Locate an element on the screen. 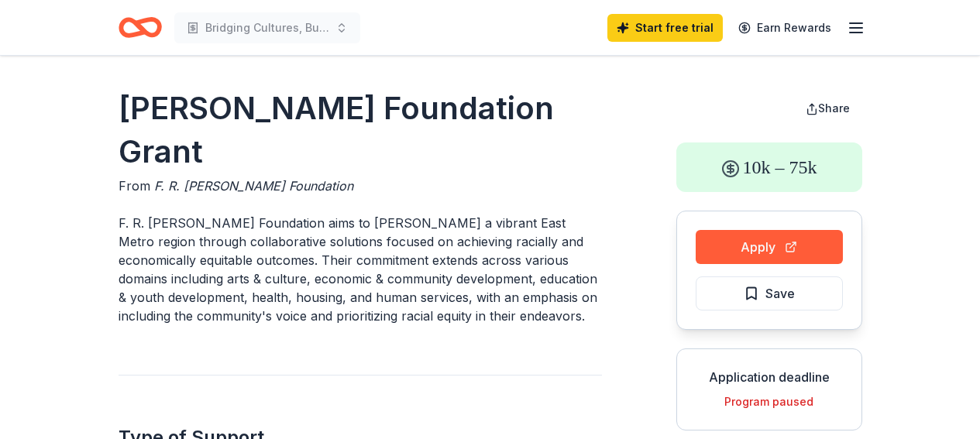 The width and height of the screenshot is (980, 439). button: Bridging Cultures, Building Futures is located at coordinates (267, 28).